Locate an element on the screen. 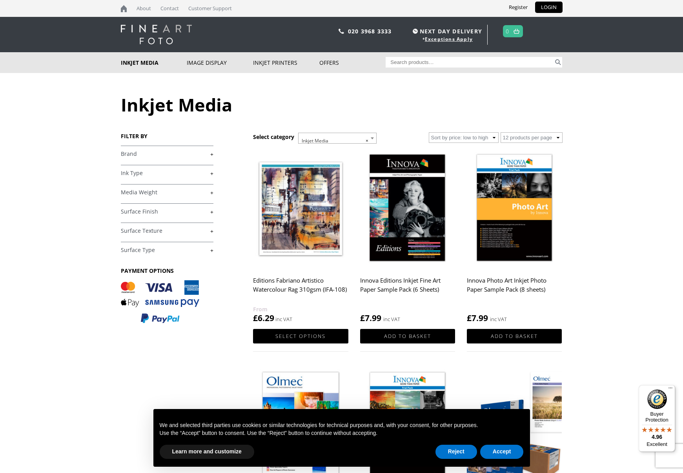  img: Trusted Shops Trustmark is located at coordinates (657, 399).